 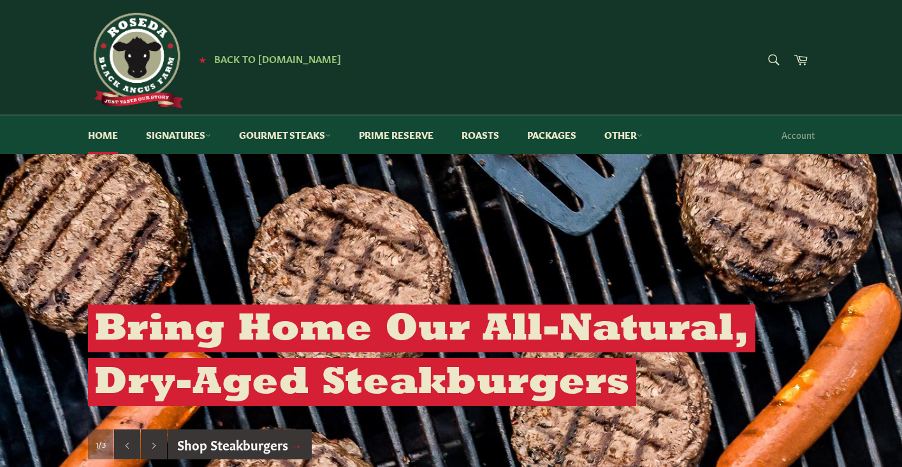 I want to click on a: Home, so click(x=103, y=134).